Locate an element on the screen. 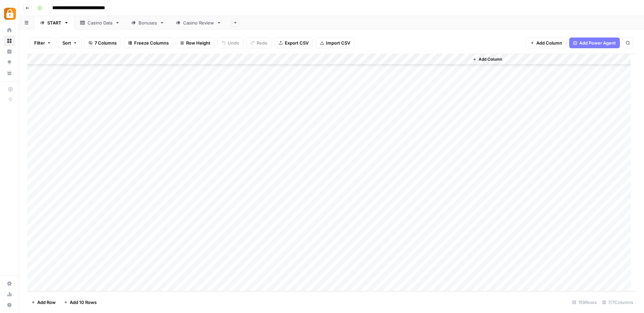 The image size is (644, 313). span: 7 Columns is located at coordinates (106, 43).